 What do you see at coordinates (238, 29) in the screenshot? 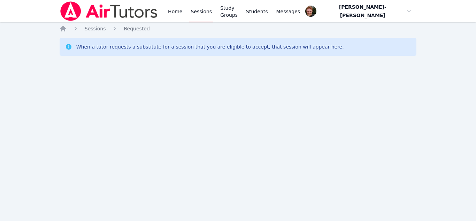
I see `nav: Breadcrumb` at bounding box center [238, 29].